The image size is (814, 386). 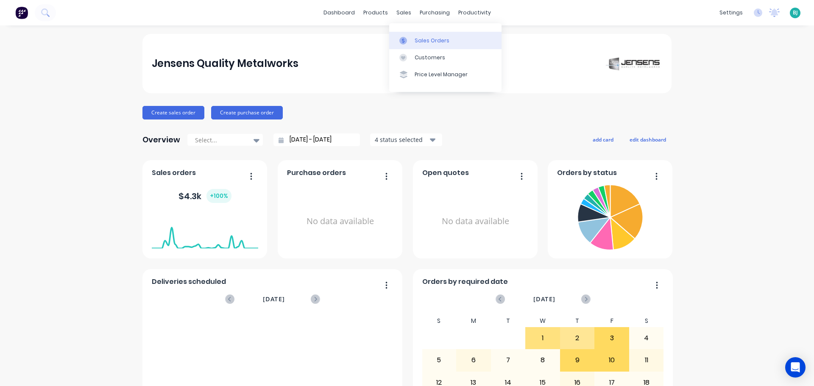 I want to click on button: Create sales order, so click(x=173, y=113).